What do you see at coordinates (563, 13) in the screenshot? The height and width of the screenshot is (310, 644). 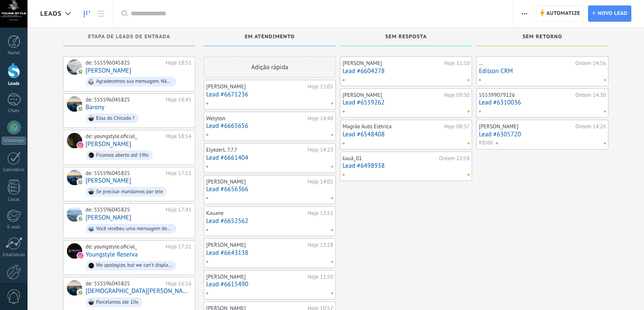 I see `span: Automatize` at bounding box center [563, 13].